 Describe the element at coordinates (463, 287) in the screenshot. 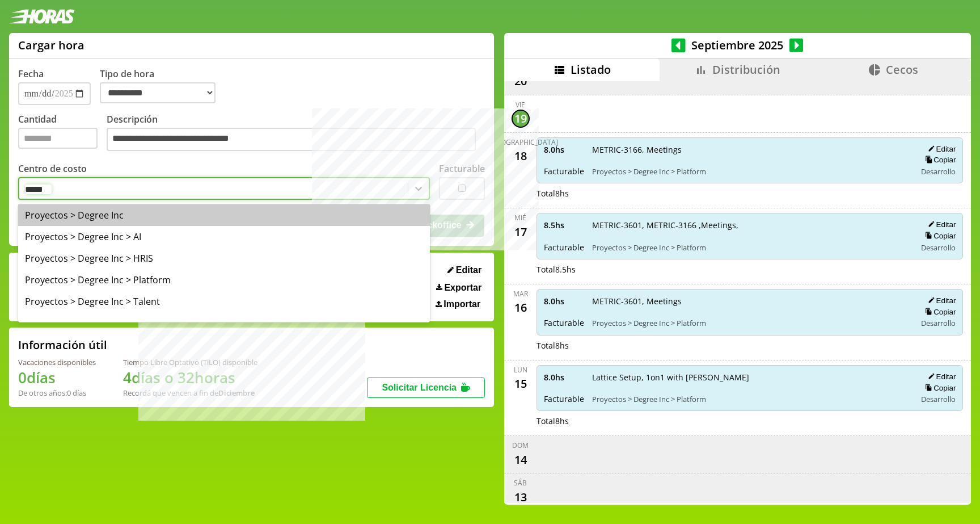

I see `span: Exportar` at that location.